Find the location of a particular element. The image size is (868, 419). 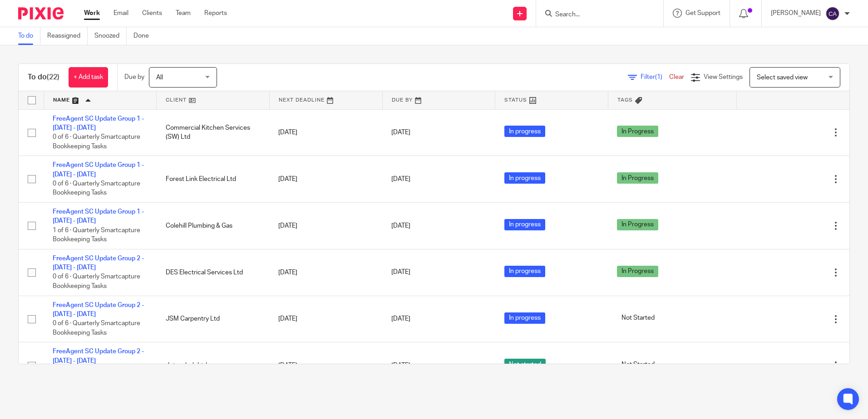

span: All is located at coordinates (159, 78).